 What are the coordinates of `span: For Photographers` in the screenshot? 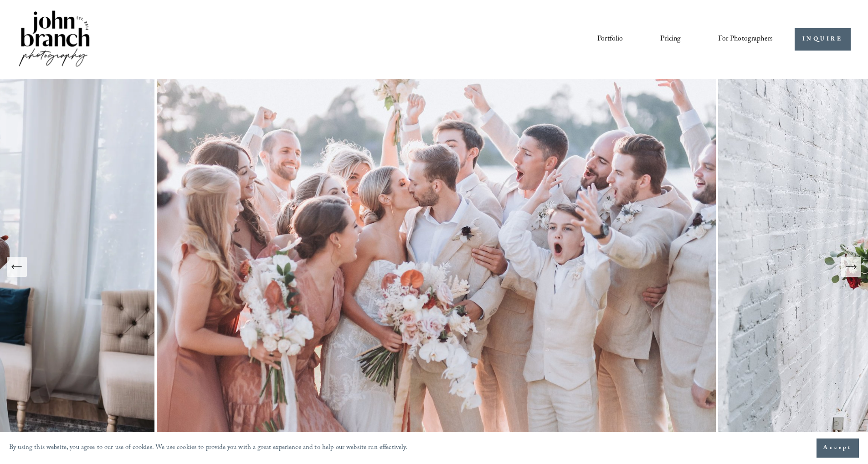 It's located at (746, 40).